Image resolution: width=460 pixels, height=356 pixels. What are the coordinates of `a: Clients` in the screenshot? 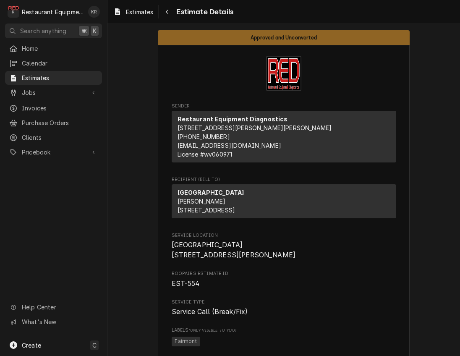 It's located at (53, 137).